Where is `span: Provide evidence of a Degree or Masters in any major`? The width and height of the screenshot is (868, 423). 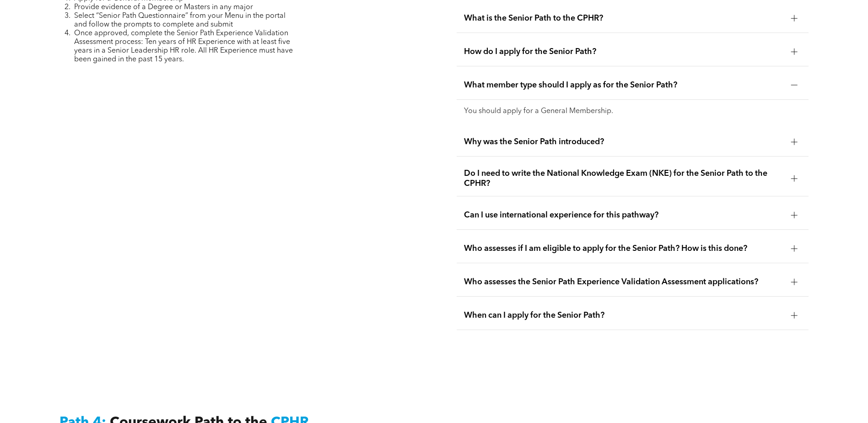
span: Provide evidence of a Degree or Masters in any major is located at coordinates (163, 8).